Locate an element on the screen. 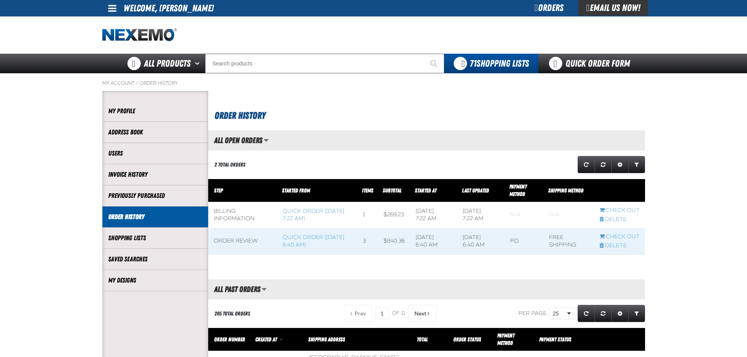 This screenshot has width=747, height=357. td: 1 is located at coordinates (368, 215).